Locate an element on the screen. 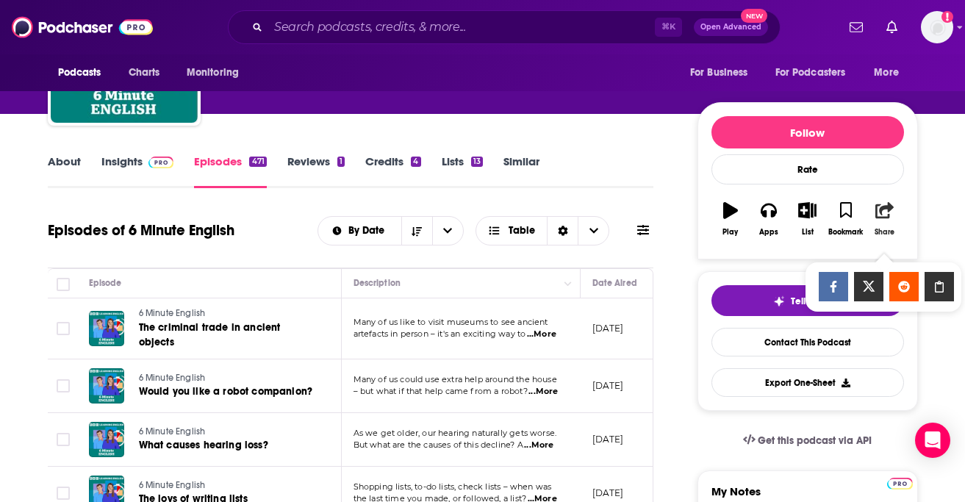 This screenshot has height=502, width=965. a: Would you like a robot companion? is located at coordinates (226, 392).